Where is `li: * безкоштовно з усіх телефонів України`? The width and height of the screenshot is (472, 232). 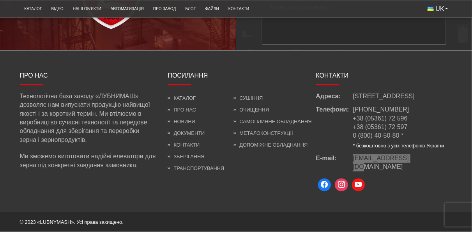
li: * безкоштовно з усіх телефонів України is located at coordinates (399, 146).